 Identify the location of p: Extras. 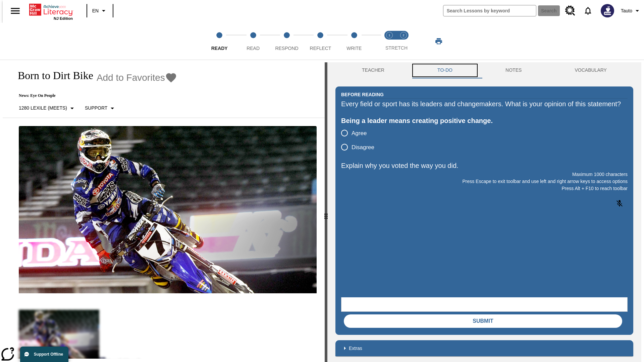
(356, 348).